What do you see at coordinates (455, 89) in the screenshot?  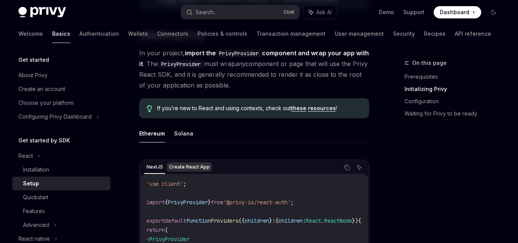 I see `a: Initializing Privy` at bounding box center [455, 89].